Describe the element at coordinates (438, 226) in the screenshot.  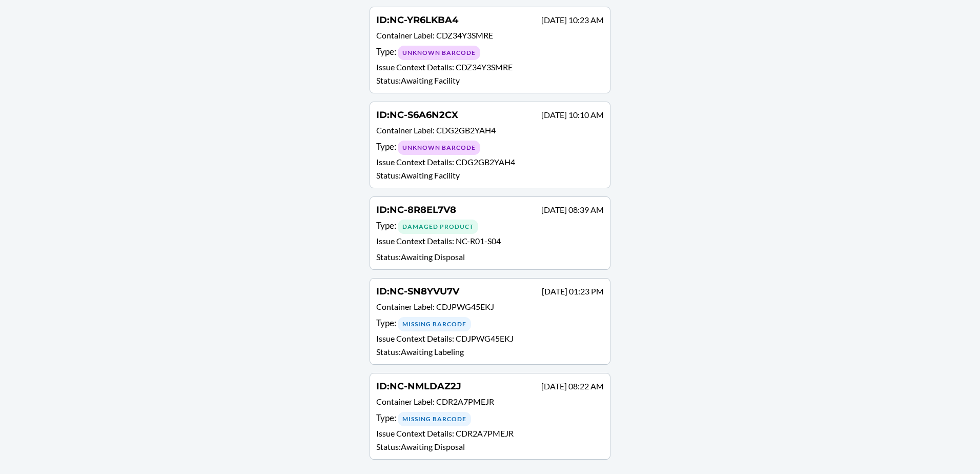
I see `div: Damaged Product` at that location.